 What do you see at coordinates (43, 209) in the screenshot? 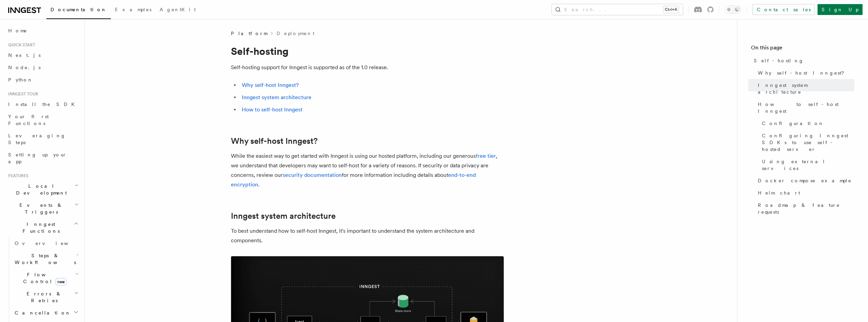
I see `button: Events & Triggers` at bounding box center [43, 209].